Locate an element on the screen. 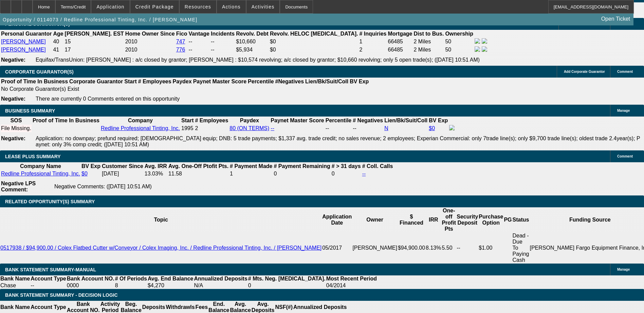  b: #Negatives is located at coordinates (289, 82).